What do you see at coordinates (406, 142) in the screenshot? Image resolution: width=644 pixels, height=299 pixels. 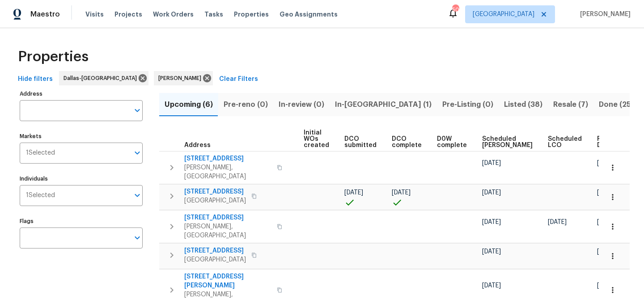 I see `span: DCO complete` at bounding box center [406, 142].